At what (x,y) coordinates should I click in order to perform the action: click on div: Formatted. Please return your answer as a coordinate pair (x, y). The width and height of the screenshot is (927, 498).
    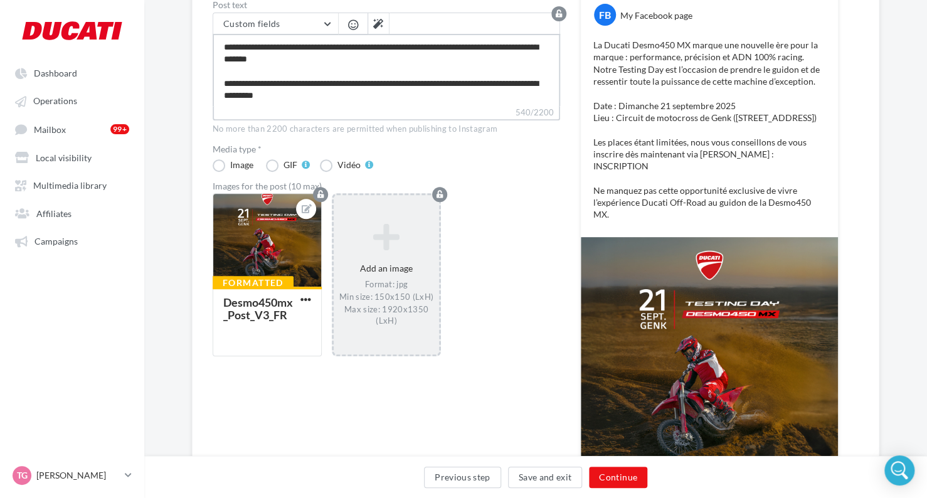
    Looking at the image, I should click on (253, 283).